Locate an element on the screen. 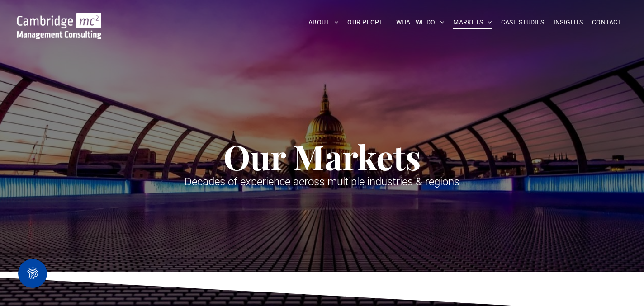 The height and width of the screenshot is (306, 644). a: OUR PEOPLE is located at coordinates (367, 22).